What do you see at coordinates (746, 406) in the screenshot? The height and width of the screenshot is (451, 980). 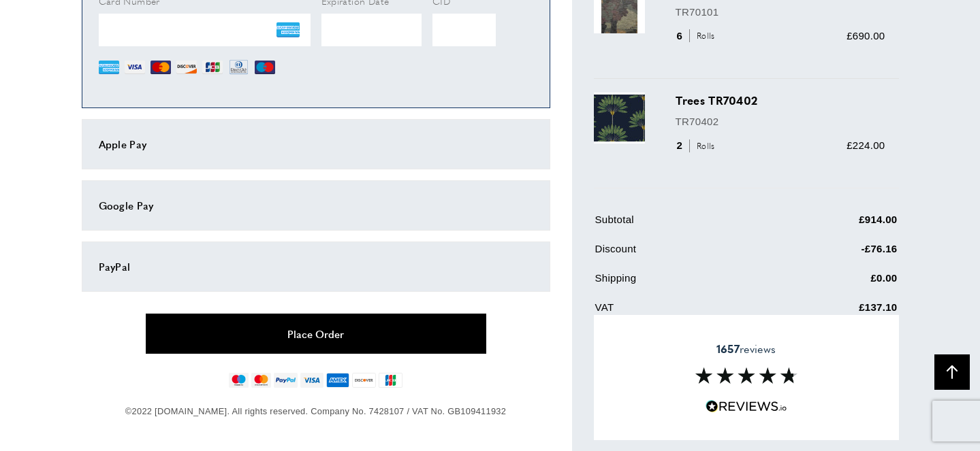 I see `img: Reviews.io 5 stars` at bounding box center [746, 406].